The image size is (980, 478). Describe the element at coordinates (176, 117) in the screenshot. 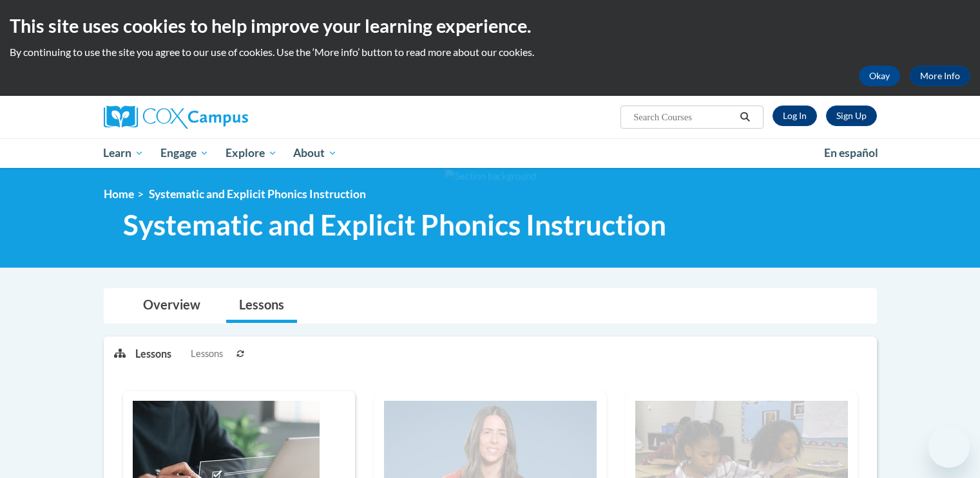

I see `img: Cox Campus` at that location.